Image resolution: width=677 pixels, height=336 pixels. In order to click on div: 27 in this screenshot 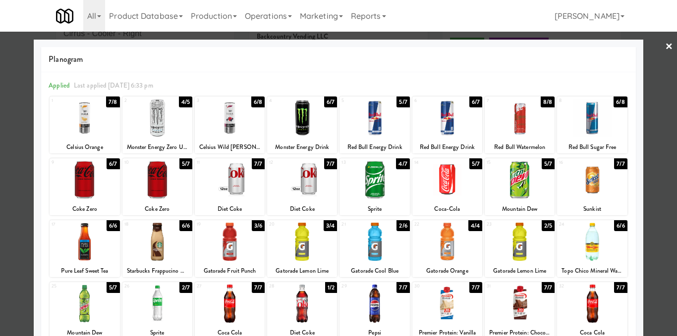, I will do `click(213, 286)`.